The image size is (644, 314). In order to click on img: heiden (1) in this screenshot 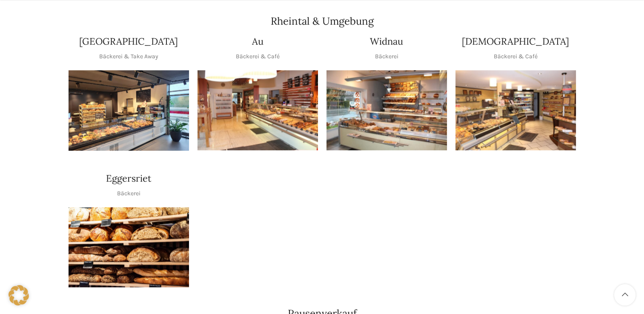, I will do `click(515, 110)`.